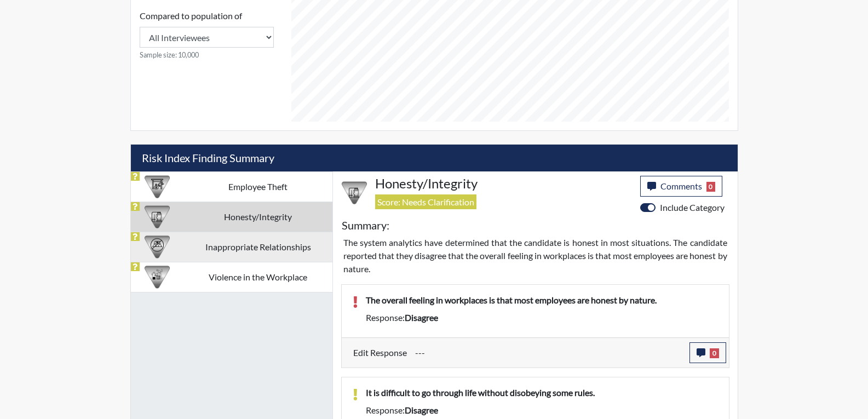 The height and width of the screenshot is (419, 868). I want to click on span: Score: Needs Clarification, so click(425, 202).